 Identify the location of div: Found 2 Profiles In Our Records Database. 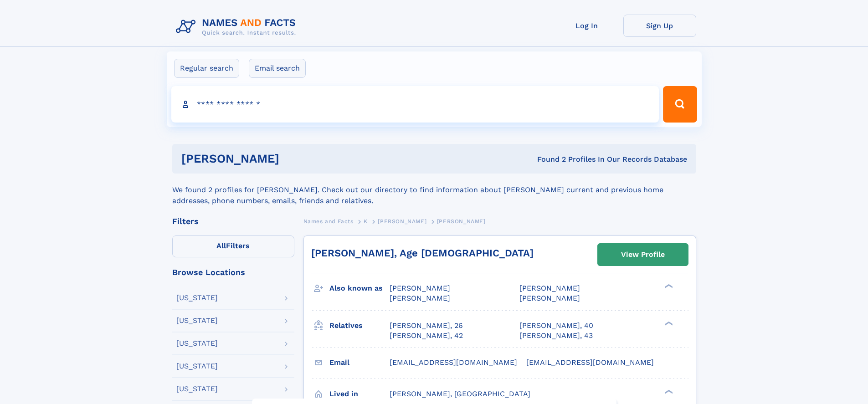
(547, 159).